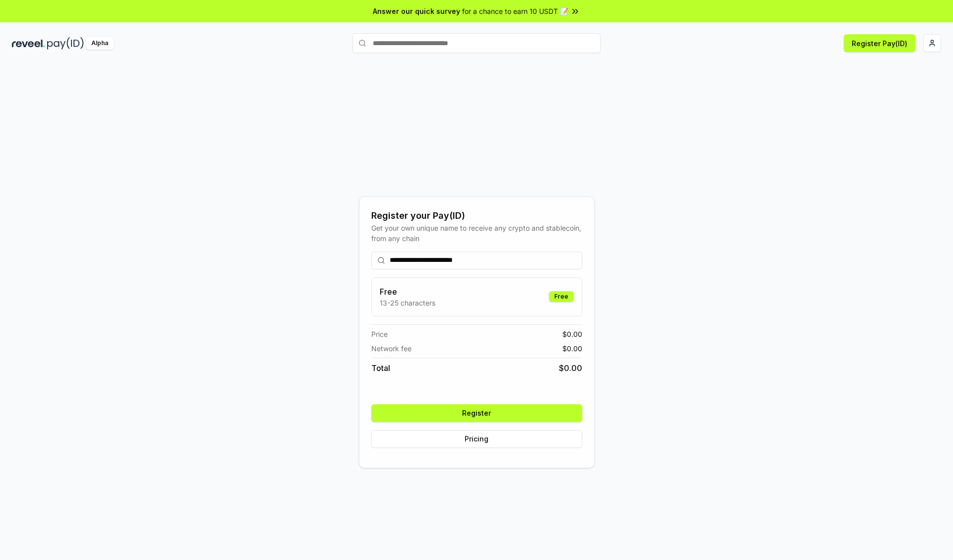 The width and height of the screenshot is (953, 560). I want to click on button: Register Pay(ID), so click(880, 43).